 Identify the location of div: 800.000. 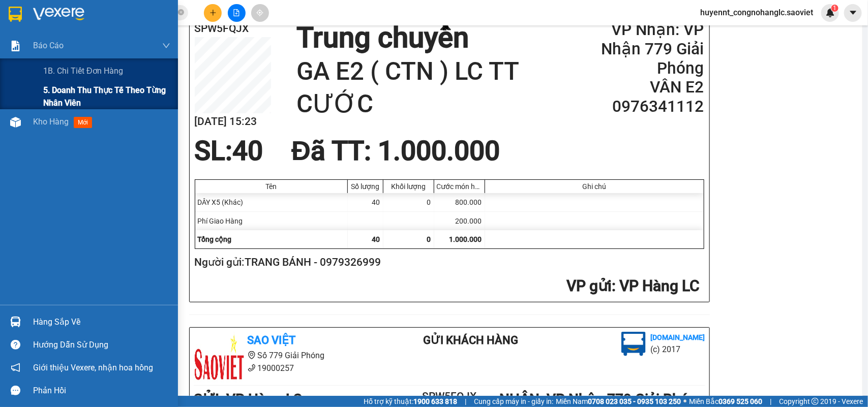
(460, 202).